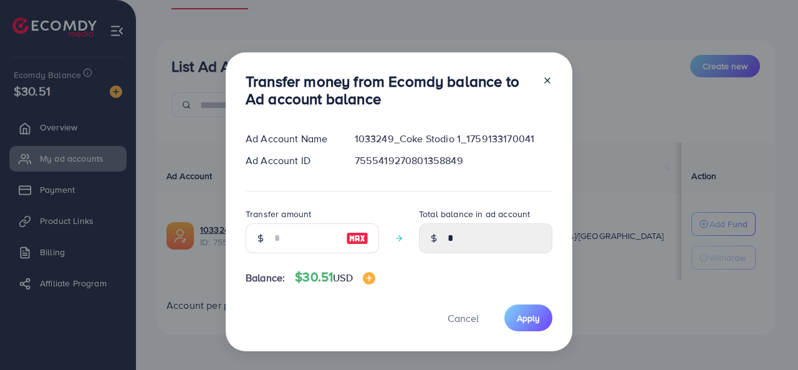  What do you see at coordinates (342, 277) in the screenshot?
I see `span: USD` at bounding box center [342, 277].